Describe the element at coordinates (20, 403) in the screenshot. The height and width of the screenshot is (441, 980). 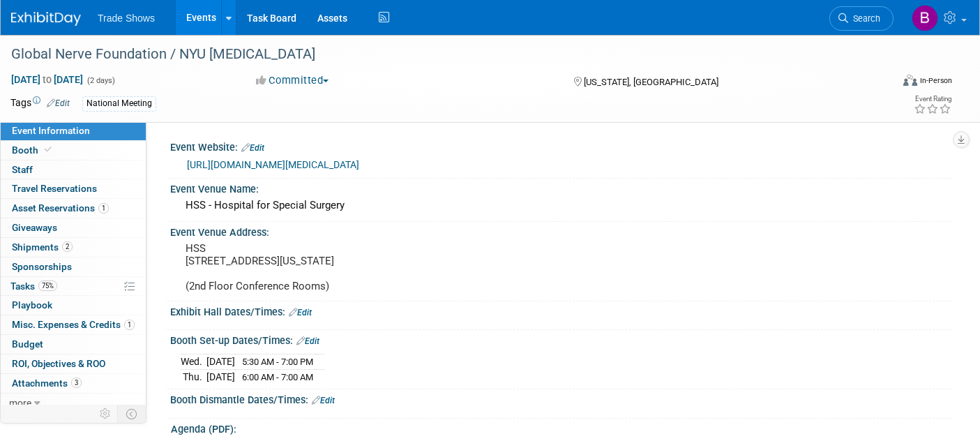
I see `span: more` at that location.